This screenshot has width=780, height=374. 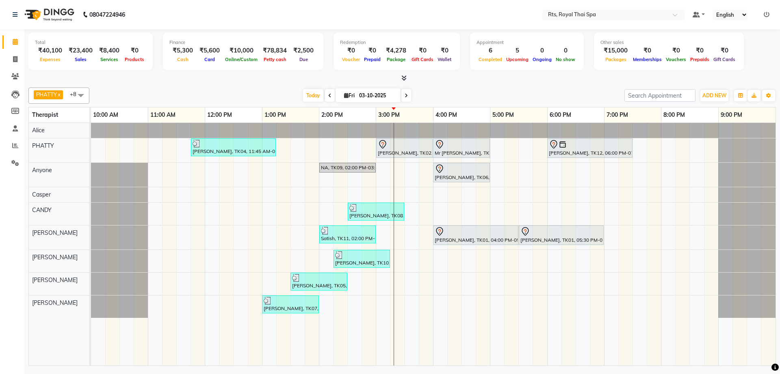 I want to click on a: 2:00 PM, so click(x=332, y=115).